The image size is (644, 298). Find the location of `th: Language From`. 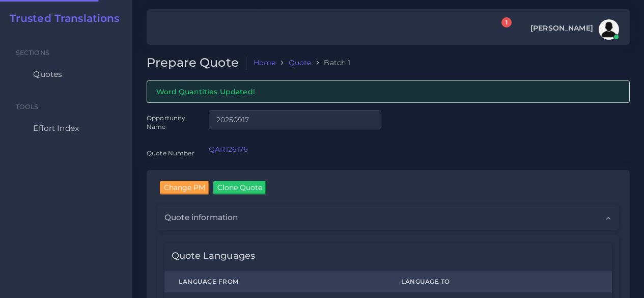

th: Language From is located at coordinates (276, 283).